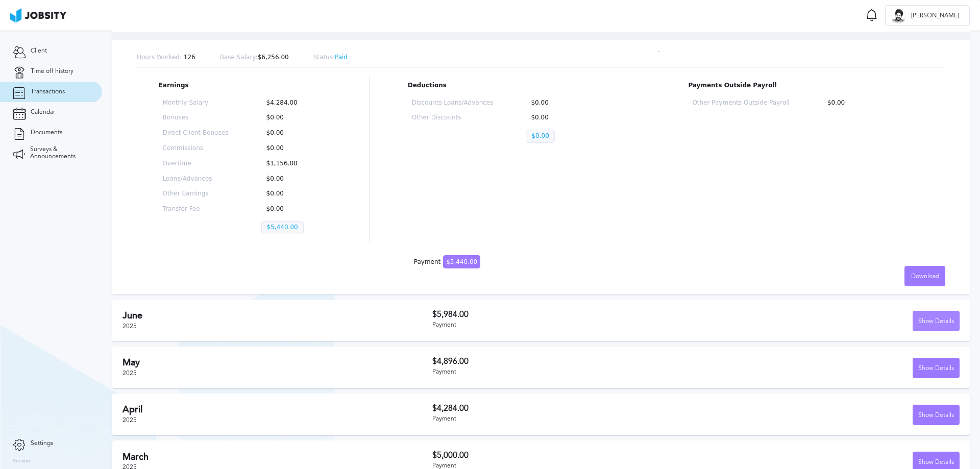 Image resolution: width=980 pixels, height=469 pixels. Describe the element at coordinates (46, 132) in the screenshot. I see `span: Documents` at that location.